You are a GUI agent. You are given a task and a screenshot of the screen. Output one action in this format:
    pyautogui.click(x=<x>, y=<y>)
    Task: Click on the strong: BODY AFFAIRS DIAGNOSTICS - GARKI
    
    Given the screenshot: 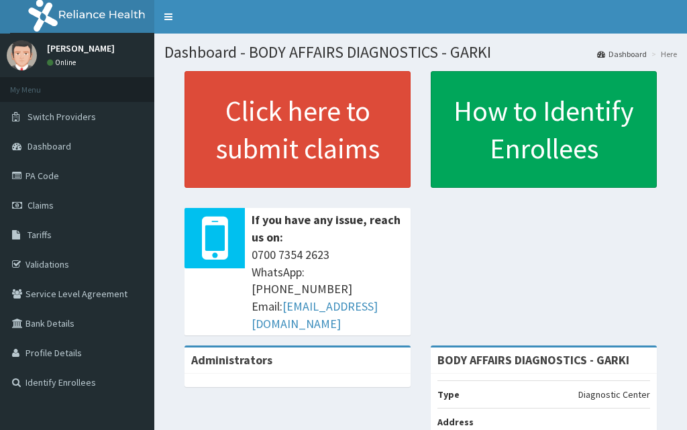 What is the action you would take?
    pyautogui.click(x=534, y=360)
    